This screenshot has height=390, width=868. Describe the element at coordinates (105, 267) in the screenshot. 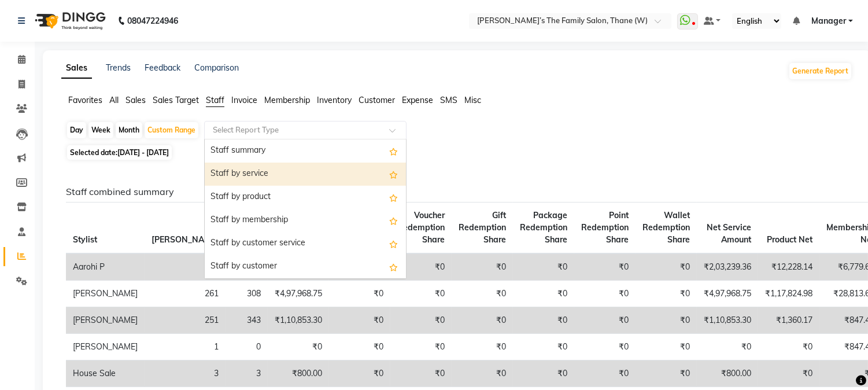

I see `td: Aarohi P` at that location.